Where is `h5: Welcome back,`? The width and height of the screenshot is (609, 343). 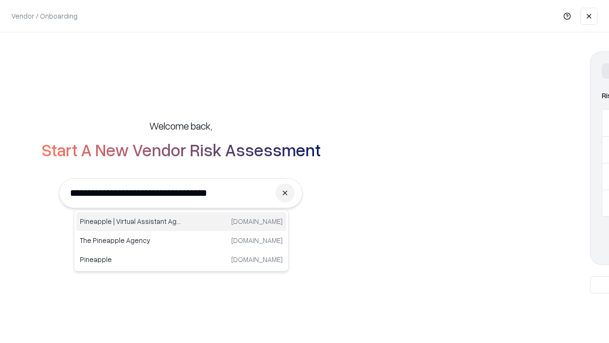
h5: Welcome back, is located at coordinates (181, 126).